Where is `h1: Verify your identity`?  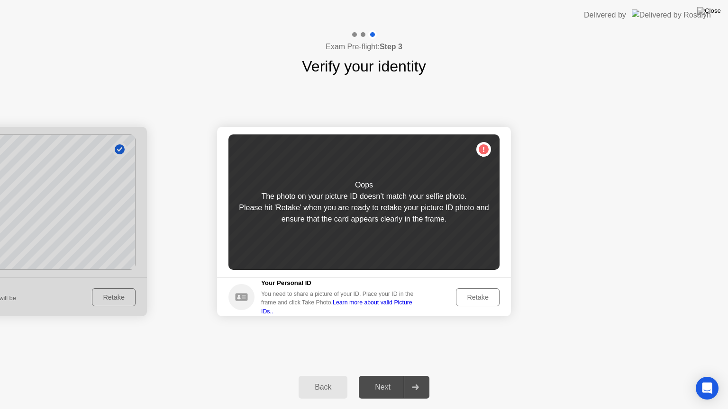 h1: Verify your identity is located at coordinates (363, 66).